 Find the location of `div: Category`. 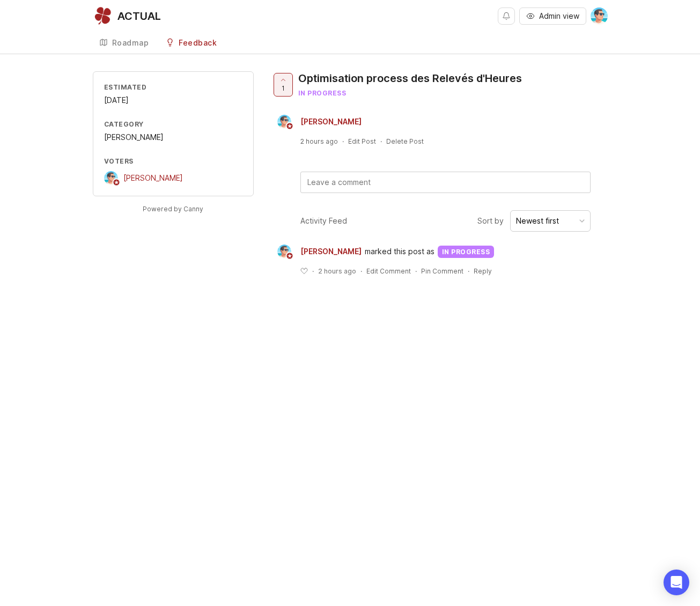

div: Category is located at coordinates (173, 124).